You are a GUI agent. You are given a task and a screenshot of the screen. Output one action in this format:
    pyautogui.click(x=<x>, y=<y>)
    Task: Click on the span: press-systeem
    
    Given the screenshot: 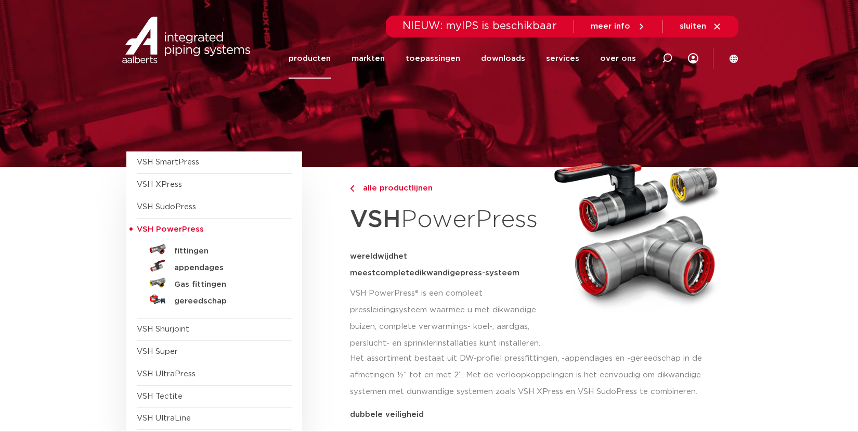 What is the action you would take?
    pyautogui.click(x=490, y=272)
    